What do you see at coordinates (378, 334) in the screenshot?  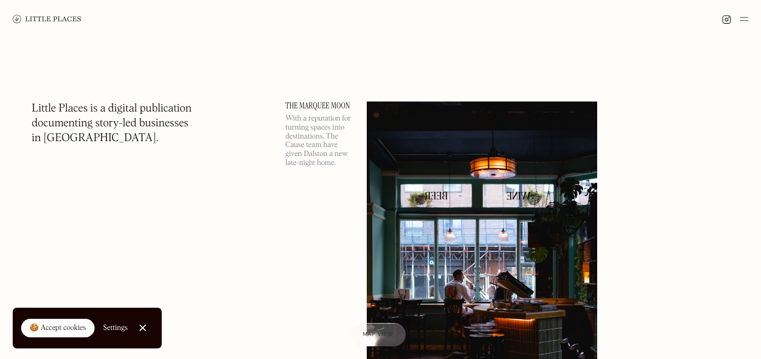 I see `a: Map view` at bounding box center [378, 334].